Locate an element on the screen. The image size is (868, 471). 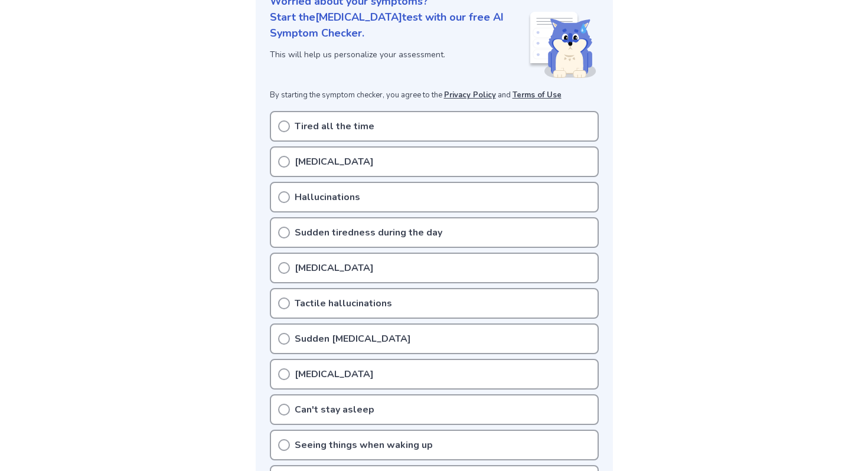
p: Tired all the time is located at coordinates (334, 127).